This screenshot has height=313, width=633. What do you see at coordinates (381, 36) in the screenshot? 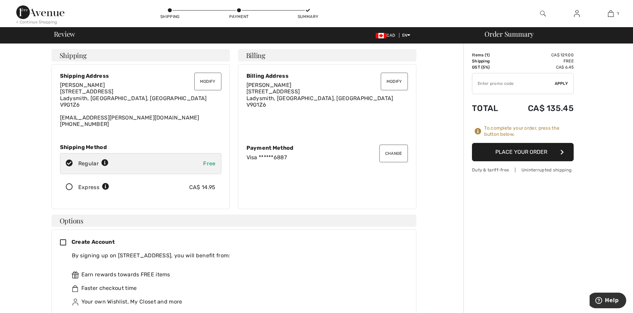
I see `img: Canadian Dollar` at bounding box center [381, 36].